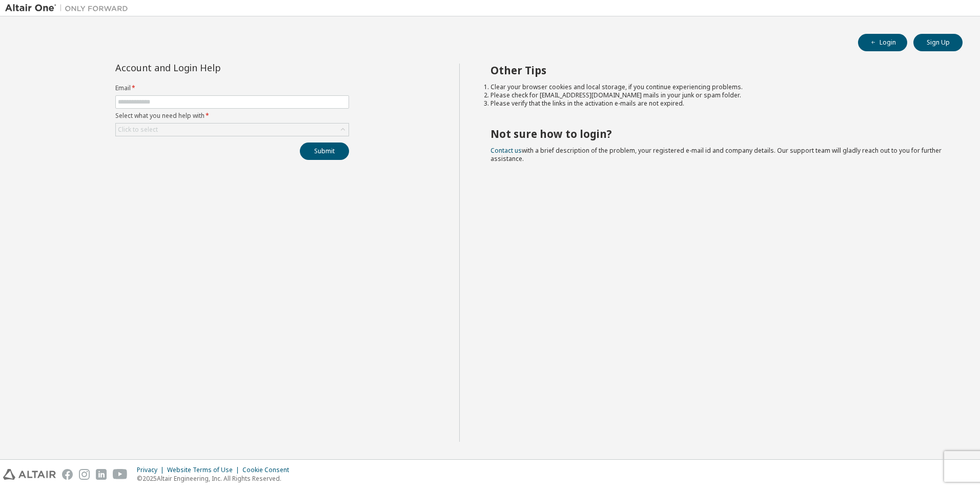 The image size is (980, 489). Describe the element at coordinates (232, 88) in the screenshot. I see `label: Email` at that location.